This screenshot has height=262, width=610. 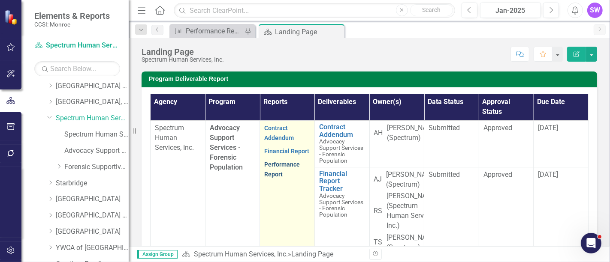 I want to click on a: Financial Report, so click(x=286, y=151).